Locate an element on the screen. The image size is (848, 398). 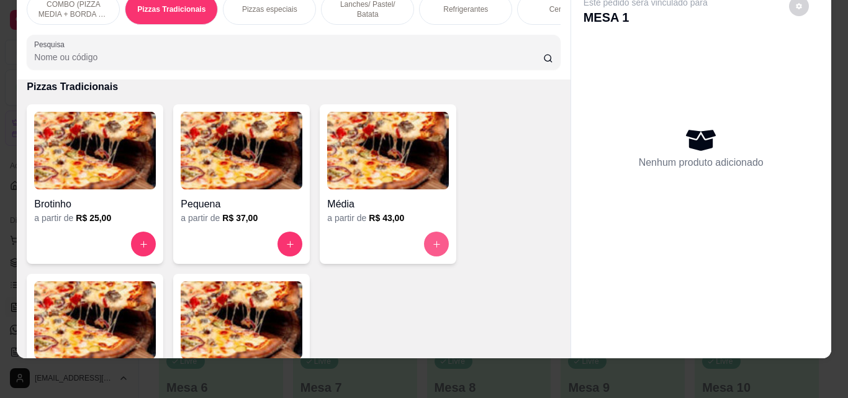
h6: R$ 43,00 is located at coordinates (386, 218).